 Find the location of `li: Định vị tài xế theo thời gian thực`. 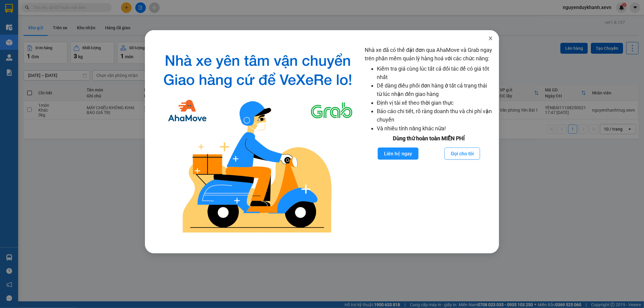

li: Định vị tài xế theo thời gian thực is located at coordinates (435, 103).